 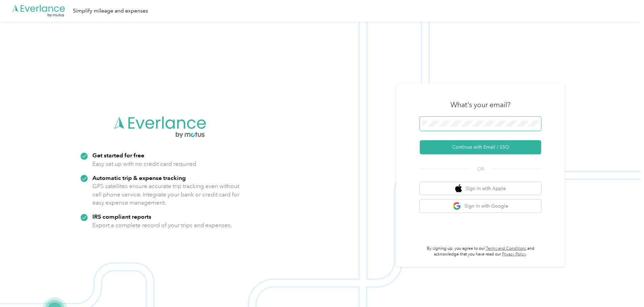 What do you see at coordinates (506, 248) in the screenshot?
I see `a: Terms and Conditions` at bounding box center [506, 248].